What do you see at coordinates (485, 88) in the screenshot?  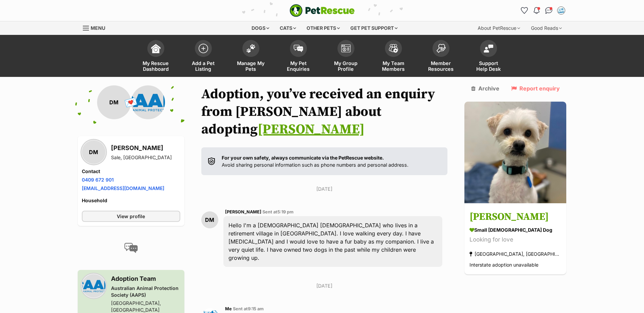 I see `a: Archive` at bounding box center [485, 88].